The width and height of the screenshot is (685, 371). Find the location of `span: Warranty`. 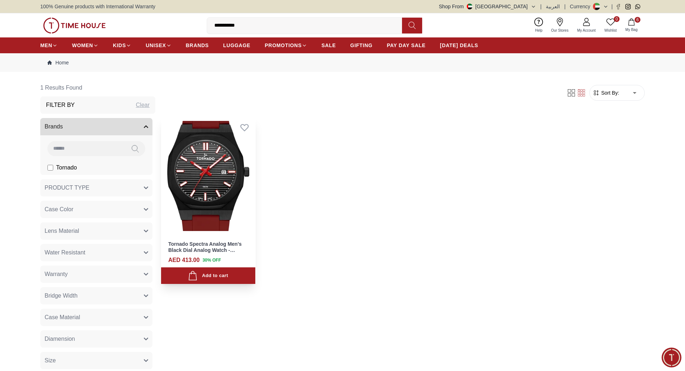

span: Warranty is located at coordinates (56, 274).